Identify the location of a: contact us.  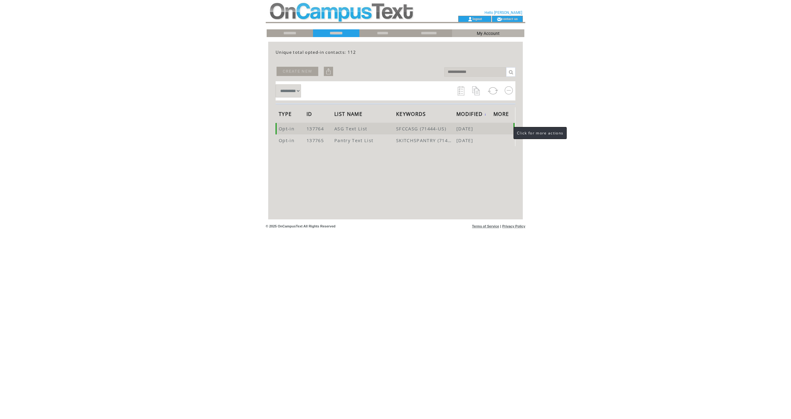
(509, 19).